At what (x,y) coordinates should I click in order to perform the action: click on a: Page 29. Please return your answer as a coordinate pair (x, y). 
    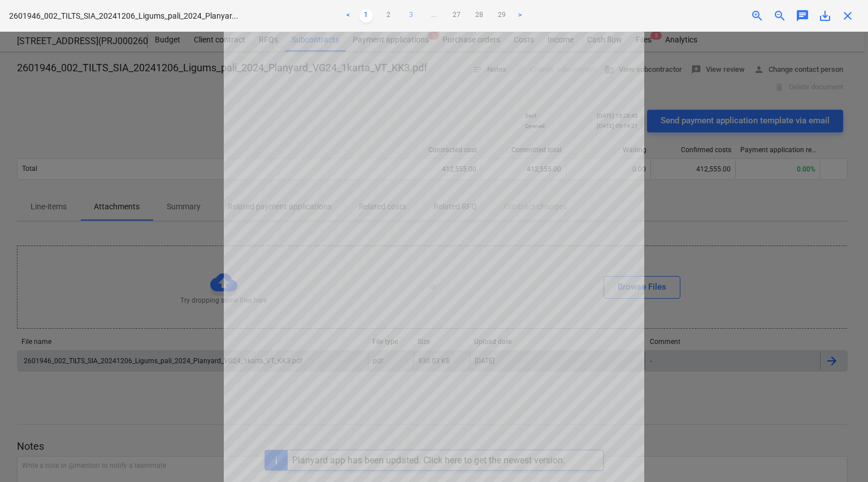
    Looking at the image, I should click on (502, 16).